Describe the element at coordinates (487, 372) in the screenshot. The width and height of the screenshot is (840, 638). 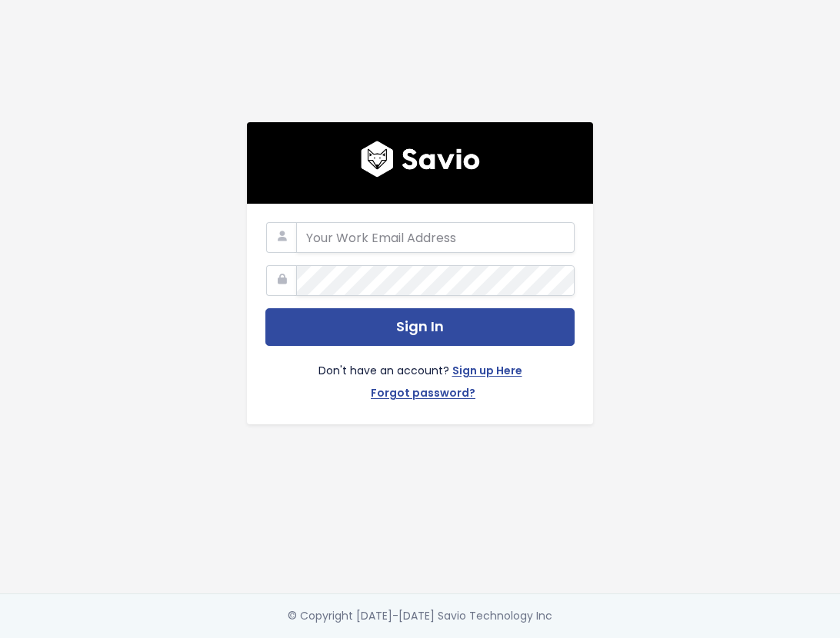
I see `a: Sign up Here` at that location.